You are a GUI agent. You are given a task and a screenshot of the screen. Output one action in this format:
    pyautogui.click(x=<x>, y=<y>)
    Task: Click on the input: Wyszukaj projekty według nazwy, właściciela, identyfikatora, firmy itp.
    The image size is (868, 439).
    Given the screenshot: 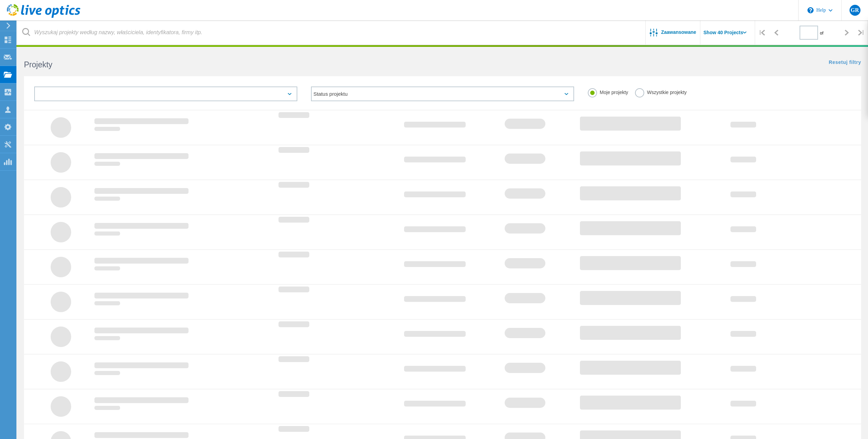 What is the action you would take?
    pyautogui.click(x=331, y=33)
    